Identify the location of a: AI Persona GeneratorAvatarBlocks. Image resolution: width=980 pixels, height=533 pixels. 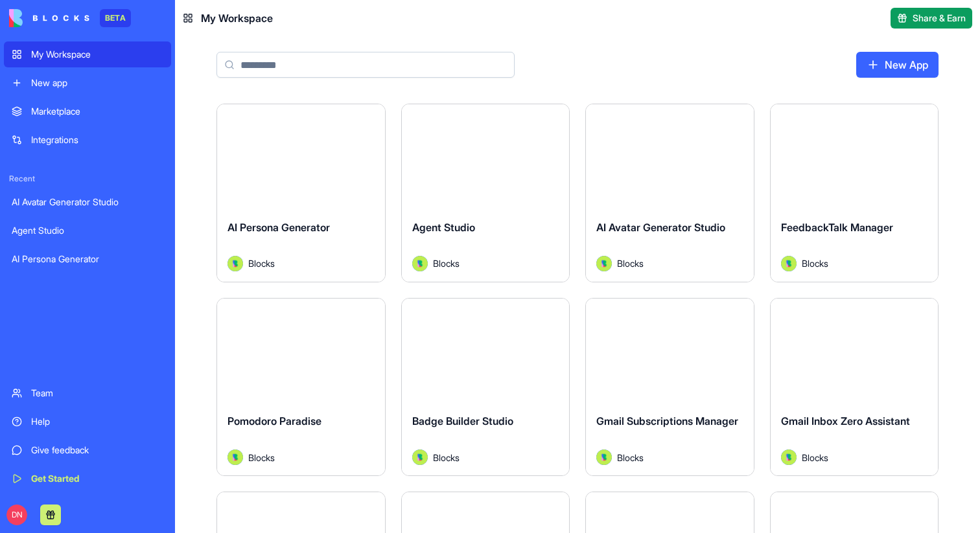
(301, 193).